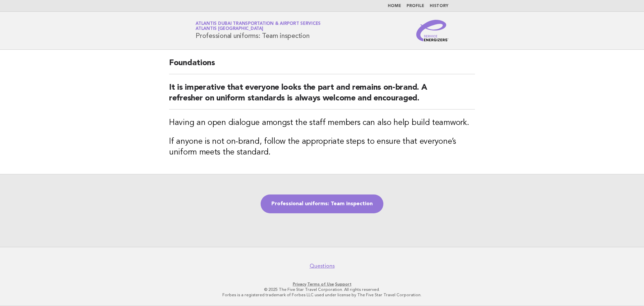 The height and width of the screenshot is (306, 644). What do you see at coordinates (322, 295) in the screenshot?
I see `p: Forbes is a registered trademark of Forbes LLC used under license by The Five Star Travel Corpora...` at bounding box center [322, 295].